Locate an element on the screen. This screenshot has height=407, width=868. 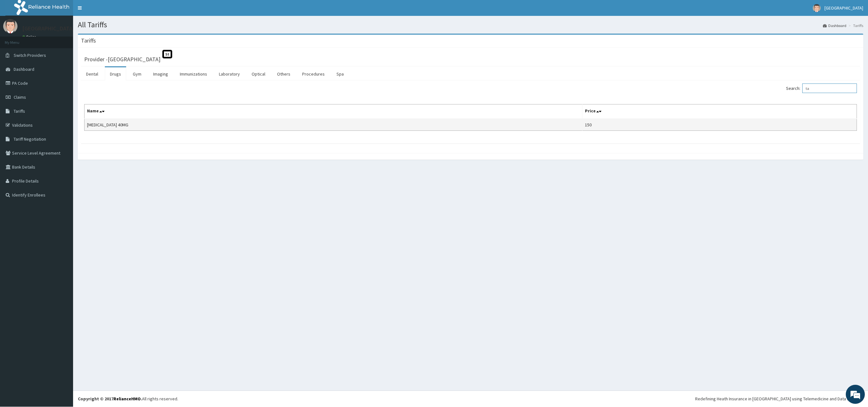
span: Tariffs is located at coordinates (19, 111).